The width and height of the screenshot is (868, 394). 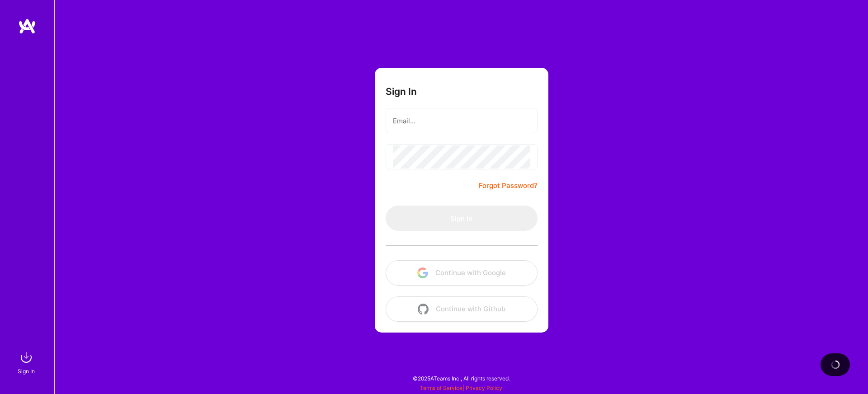 I want to click on a: Forgot Password?, so click(x=508, y=186).